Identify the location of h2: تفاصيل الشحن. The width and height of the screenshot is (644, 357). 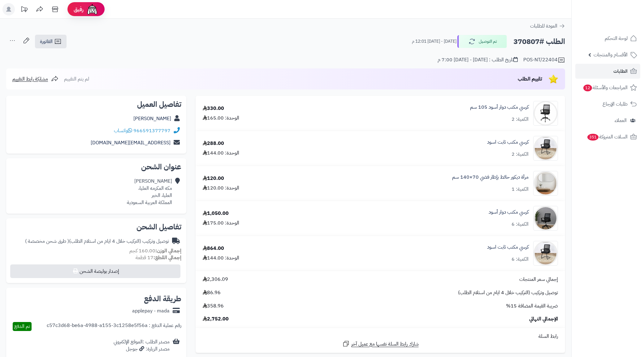
(96, 227).